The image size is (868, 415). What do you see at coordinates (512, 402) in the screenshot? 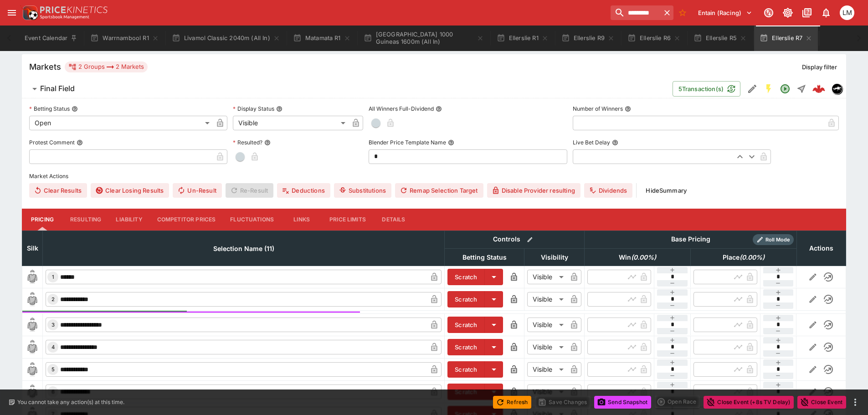
I see `button: Refresh` at bounding box center [512, 402].